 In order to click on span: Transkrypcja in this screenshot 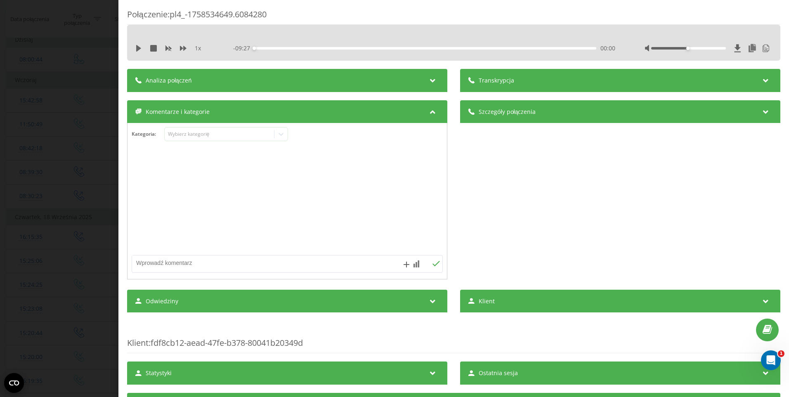, I will do `click(496, 80)`.